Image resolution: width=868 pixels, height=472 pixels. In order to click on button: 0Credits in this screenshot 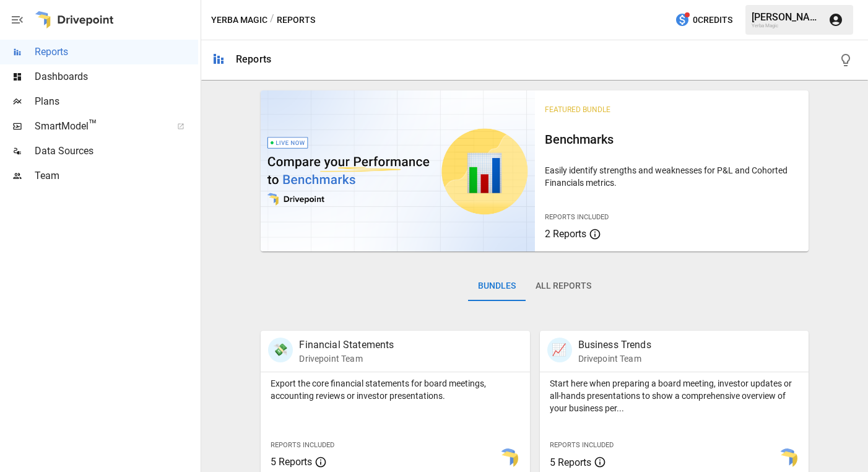, I will do `click(704, 20)`.